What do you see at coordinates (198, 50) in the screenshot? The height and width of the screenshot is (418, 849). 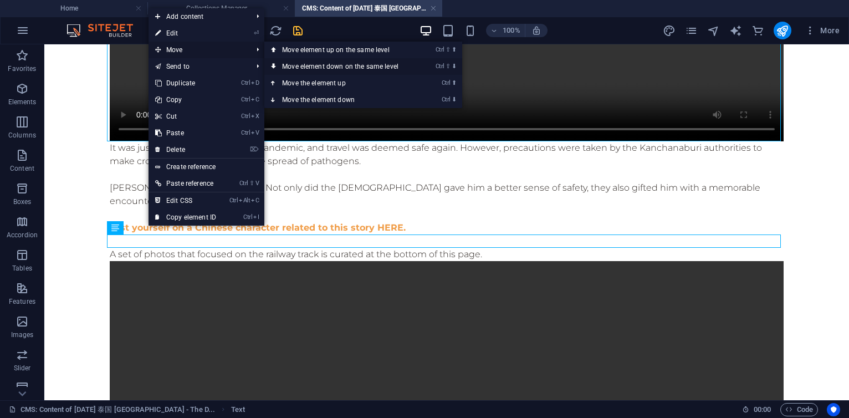 I see `span: Move` at bounding box center [198, 50].